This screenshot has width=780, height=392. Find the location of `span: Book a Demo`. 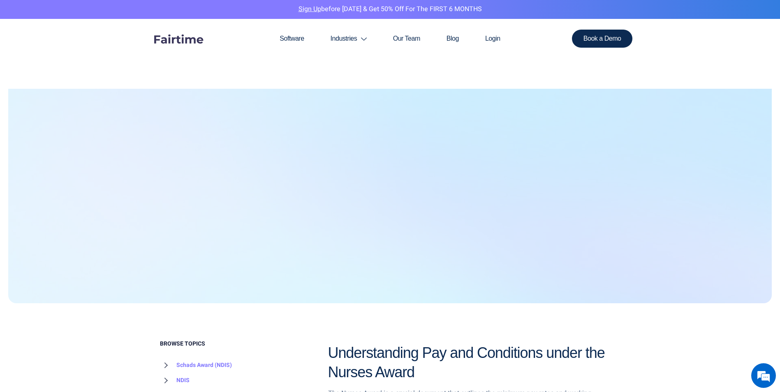

span: Book a Demo is located at coordinates (602, 39).